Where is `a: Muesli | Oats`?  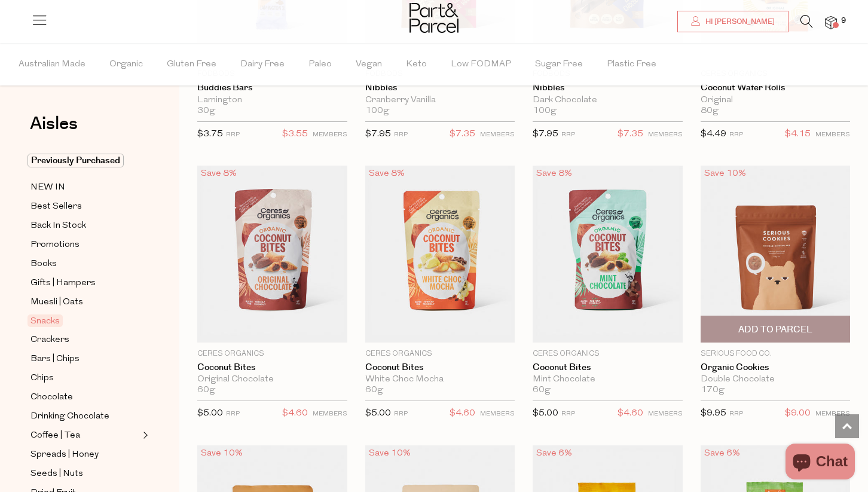
a: Muesli | Oats is located at coordinates (85, 302).